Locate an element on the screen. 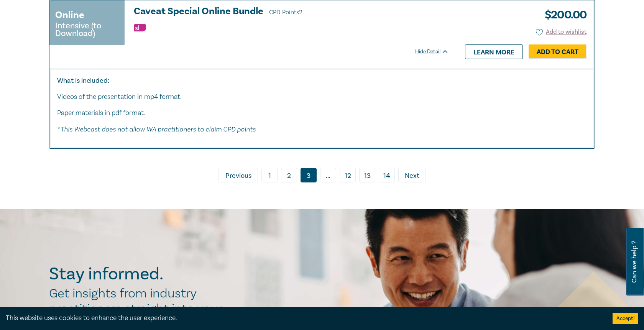 This screenshot has width=644, height=330. a: 14 is located at coordinates (387, 175).